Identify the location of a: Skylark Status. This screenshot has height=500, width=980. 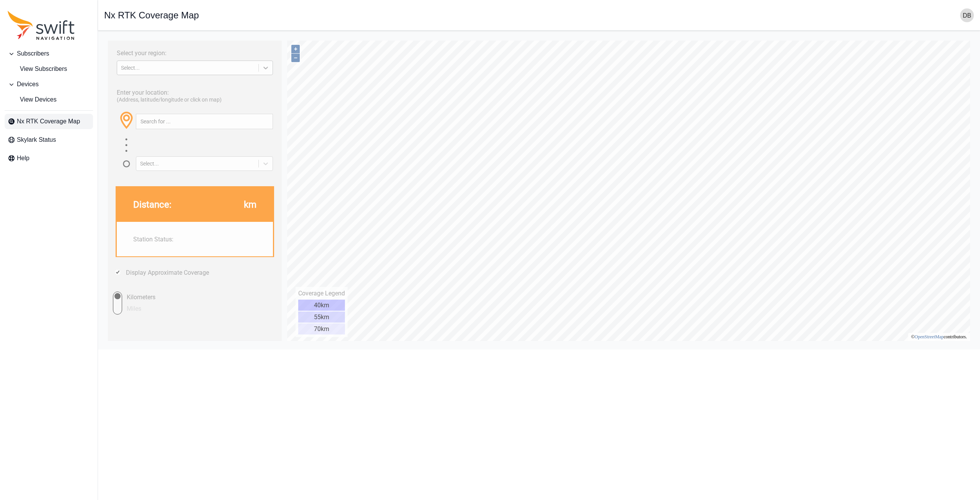
(49, 140).